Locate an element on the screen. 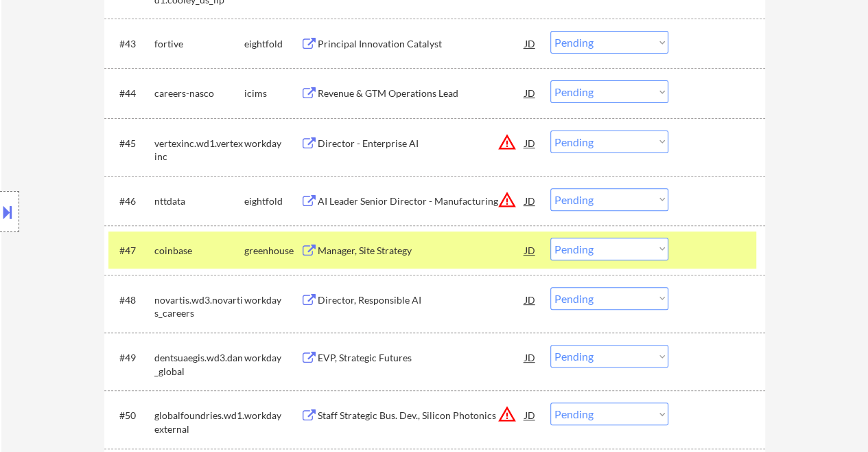 The image size is (868, 452). div: Principal Innovation Catalyst is located at coordinates (422, 44).